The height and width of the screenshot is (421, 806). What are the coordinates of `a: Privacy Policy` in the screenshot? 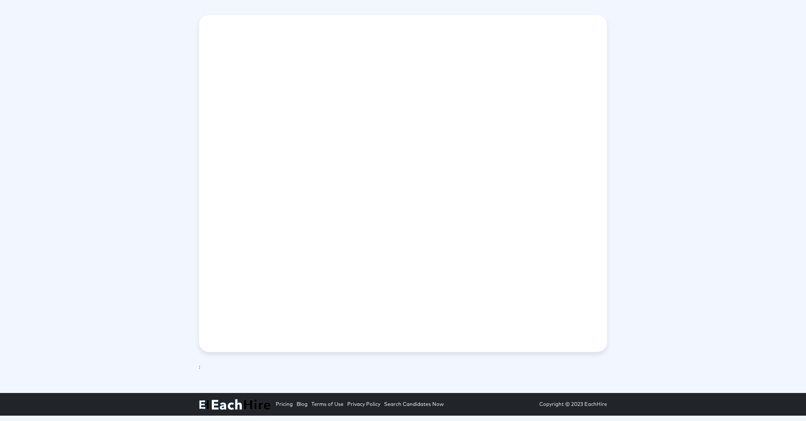 It's located at (364, 404).